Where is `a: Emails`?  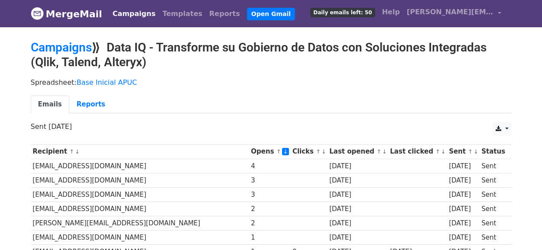 a: Emails is located at coordinates (50, 104).